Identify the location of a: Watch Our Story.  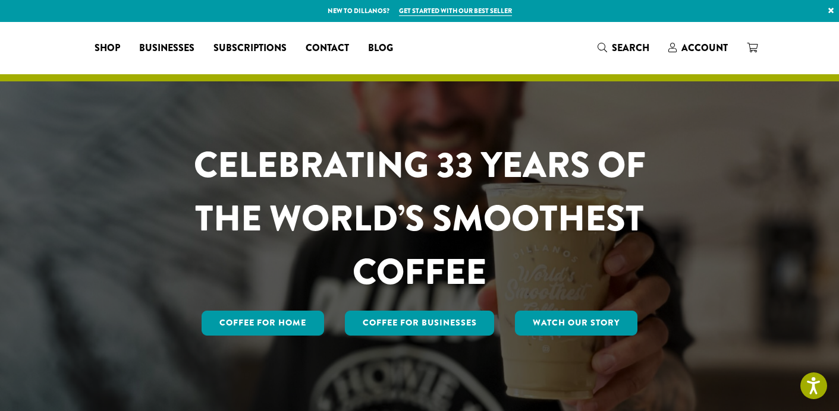
(576, 323).